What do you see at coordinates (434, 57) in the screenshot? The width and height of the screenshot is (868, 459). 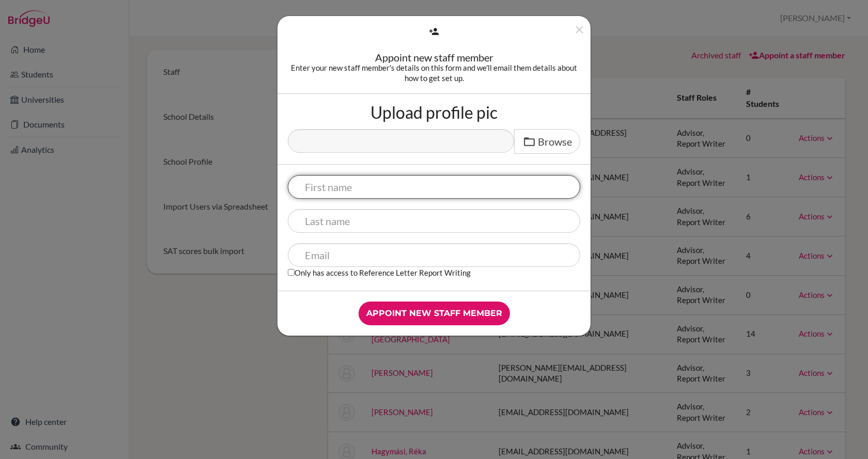 I see `div: Appoint new staff member` at bounding box center [434, 57].